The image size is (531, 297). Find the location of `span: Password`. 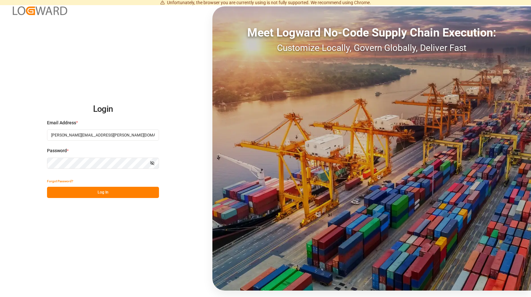

span: Password is located at coordinates (57, 150).